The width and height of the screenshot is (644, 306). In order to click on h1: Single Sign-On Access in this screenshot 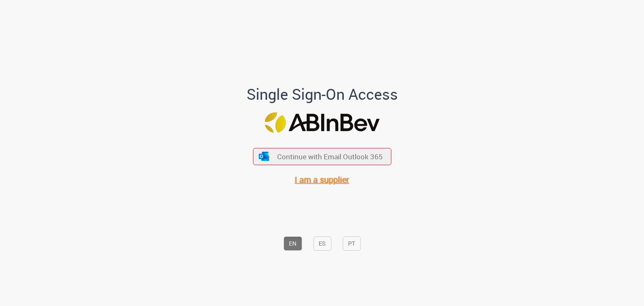, I will do `click(322, 94)`.